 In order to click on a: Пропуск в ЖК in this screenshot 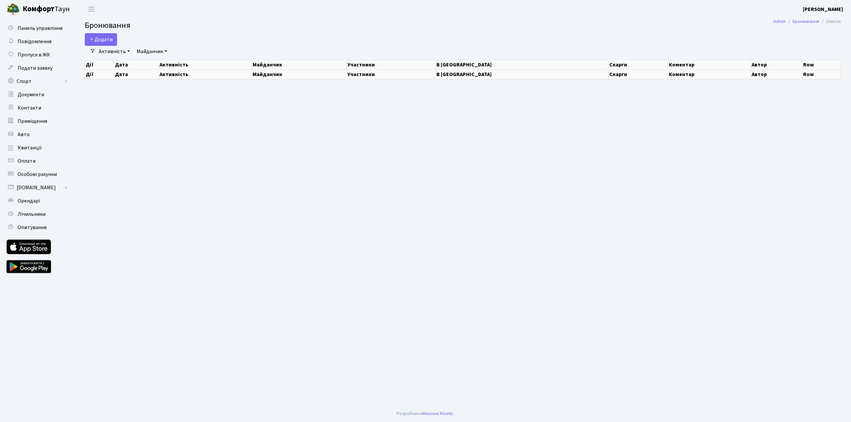, I will do `click(37, 55)`.